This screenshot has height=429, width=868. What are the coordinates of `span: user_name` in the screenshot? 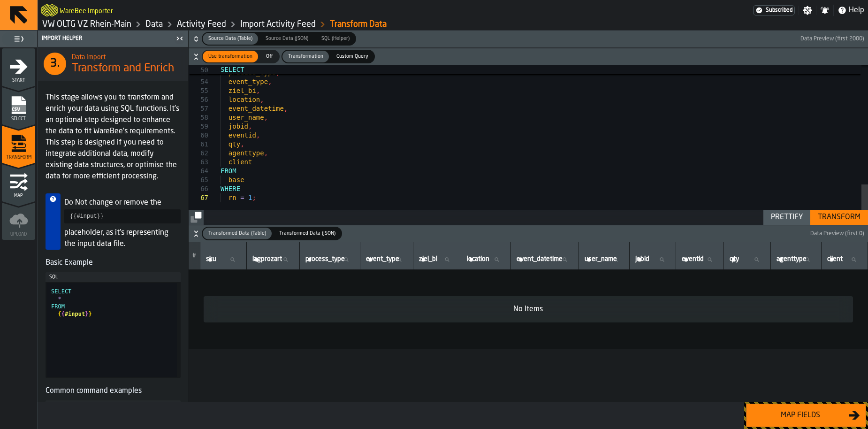 It's located at (246, 118).